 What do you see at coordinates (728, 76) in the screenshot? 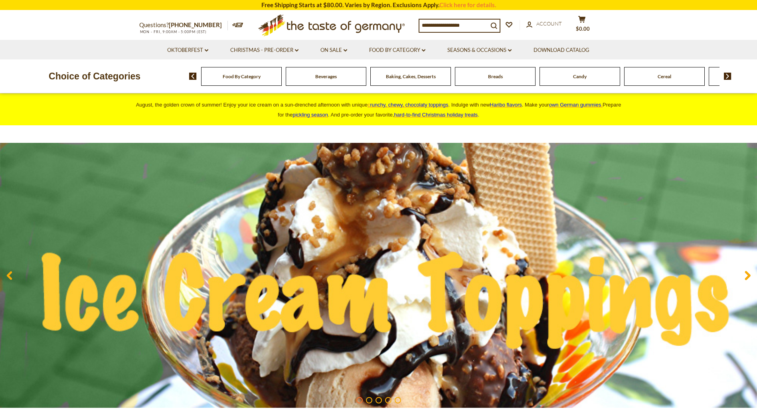
I see `img: next arrow` at bounding box center [728, 76].